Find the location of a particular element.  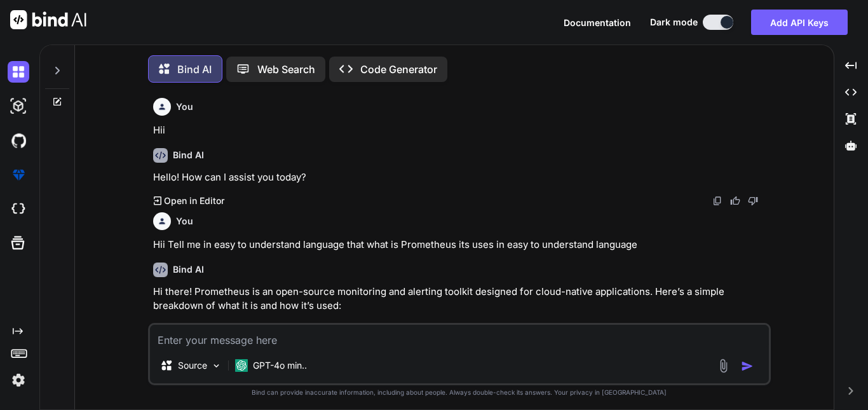

p: Web Search is located at coordinates (286, 70).